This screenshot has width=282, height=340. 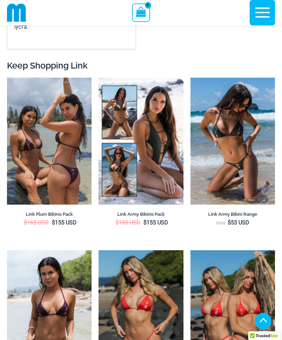 What do you see at coordinates (49, 215) in the screenshot?
I see `a: Link Plum Bikinis Pack` at bounding box center [49, 215].